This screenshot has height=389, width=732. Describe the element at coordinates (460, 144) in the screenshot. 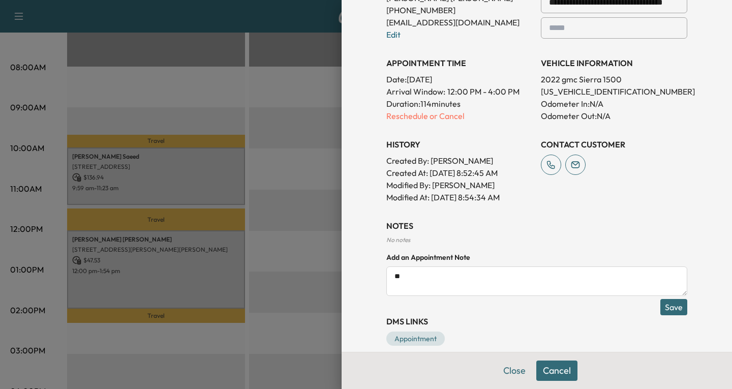

I see `h3: History` at that location.